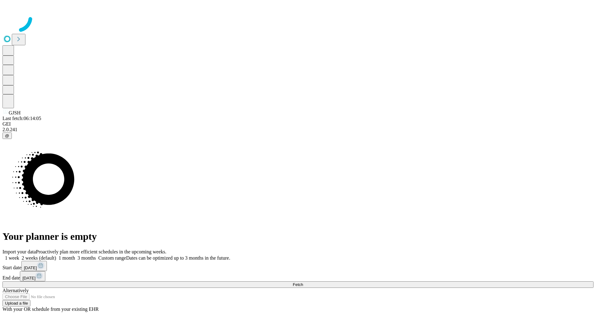  Describe the element at coordinates (22, 118) in the screenshot. I see `span: Last fetch: 06:14:05` at that location.